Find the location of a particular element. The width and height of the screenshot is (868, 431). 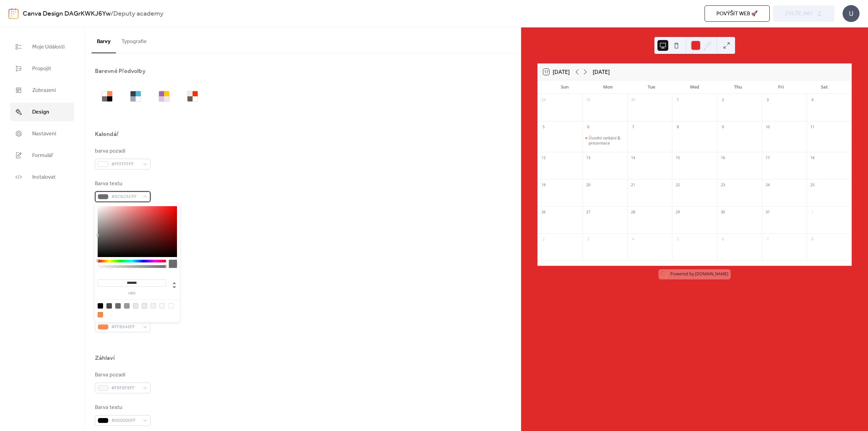

span: Zobrazení is located at coordinates (44, 91).